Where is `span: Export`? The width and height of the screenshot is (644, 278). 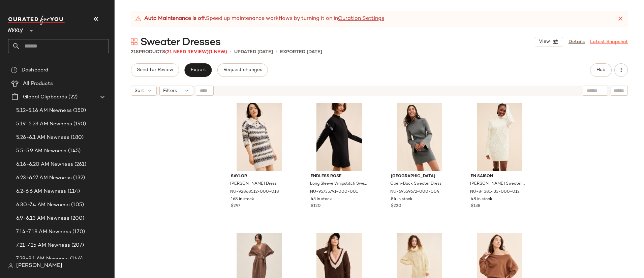 span: Export is located at coordinates (198, 70).